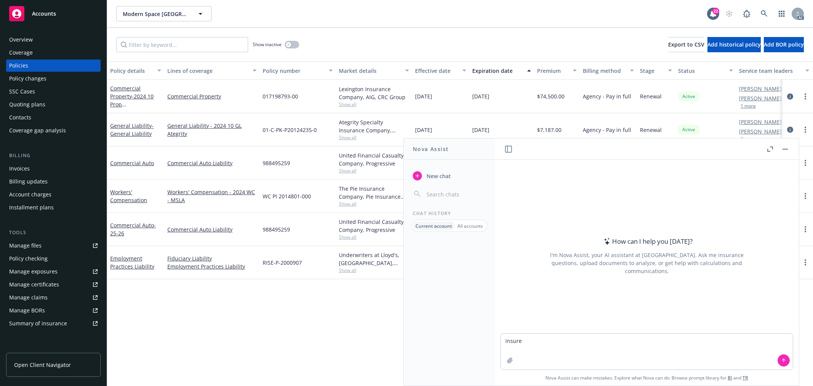 The width and height of the screenshot is (813, 386). I want to click on button: Add historical policy, so click(734, 45).